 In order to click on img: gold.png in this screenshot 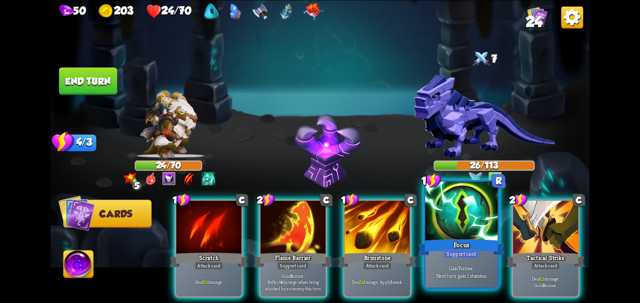, I will do `click(106, 11)`.